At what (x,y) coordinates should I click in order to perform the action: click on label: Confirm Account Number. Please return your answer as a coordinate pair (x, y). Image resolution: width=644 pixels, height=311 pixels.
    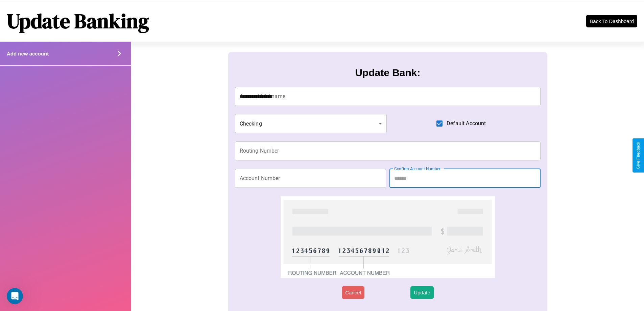
    Looking at the image, I should click on (417, 168).